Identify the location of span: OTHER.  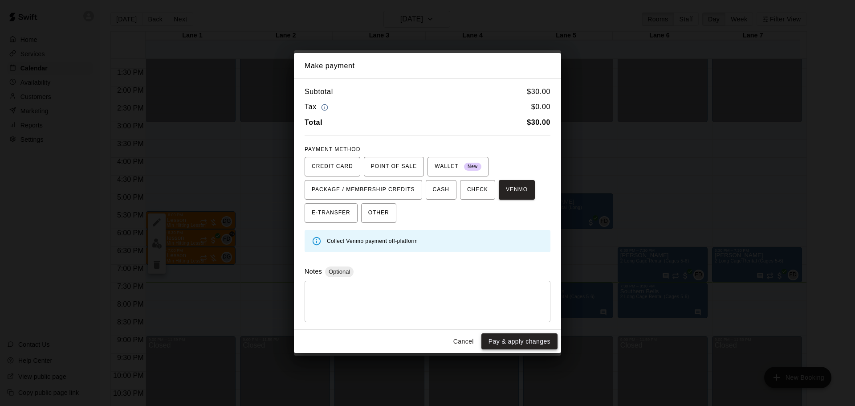
(379, 213).